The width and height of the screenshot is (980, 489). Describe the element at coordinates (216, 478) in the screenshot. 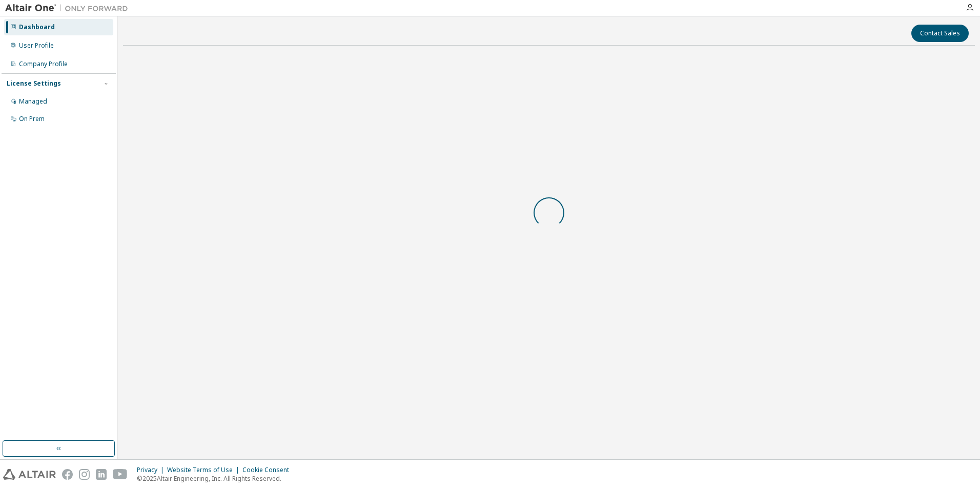

I see `p: © 2025 Altair Engineering, Inc. All Rights Reserved.` at that location.